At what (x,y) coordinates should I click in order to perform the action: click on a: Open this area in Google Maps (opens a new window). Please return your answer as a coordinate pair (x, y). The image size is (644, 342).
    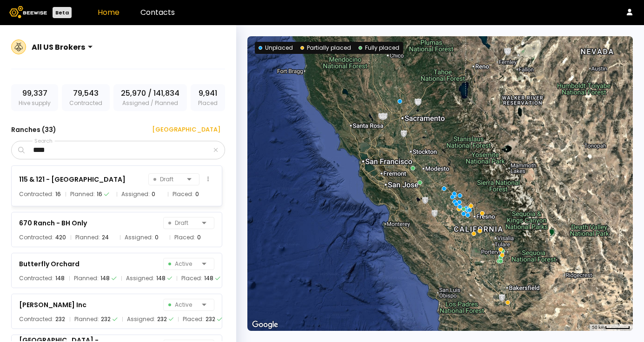
    Looking at the image, I should click on (265, 324).